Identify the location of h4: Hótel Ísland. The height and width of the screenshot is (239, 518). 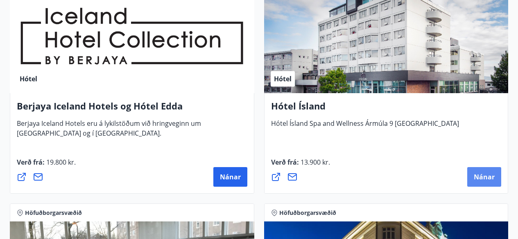
(386, 109).